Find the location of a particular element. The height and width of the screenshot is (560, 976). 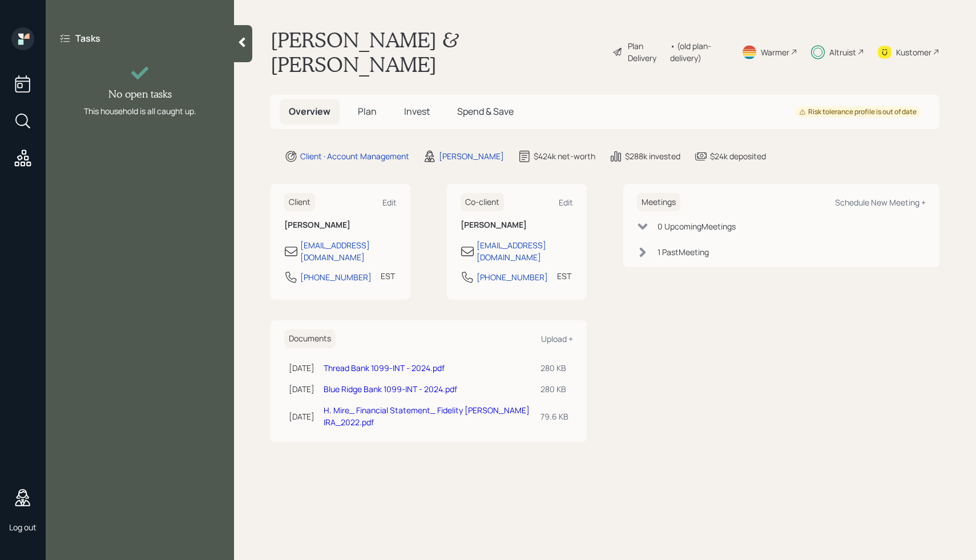

a: Thread Bank 1099-INT - 2024.pdf is located at coordinates (384, 368).